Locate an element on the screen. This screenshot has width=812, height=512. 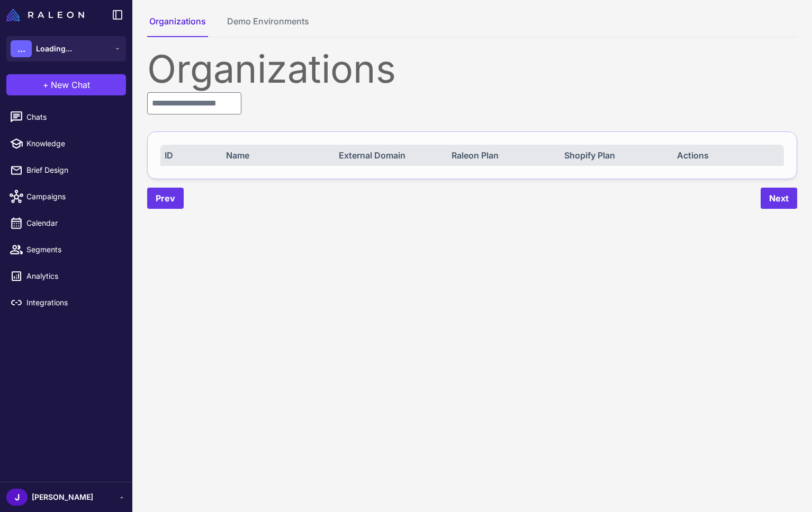
button: +New Chat is located at coordinates (66, 85).